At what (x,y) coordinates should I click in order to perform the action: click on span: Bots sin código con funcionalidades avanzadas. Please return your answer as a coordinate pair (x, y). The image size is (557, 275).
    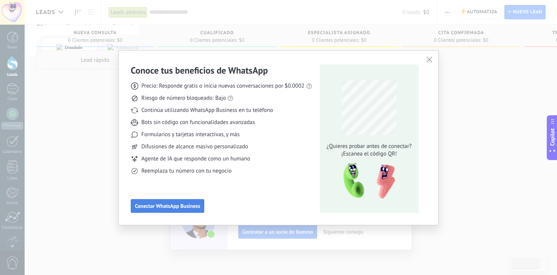
    Looking at the image, I should click on (198, 122).